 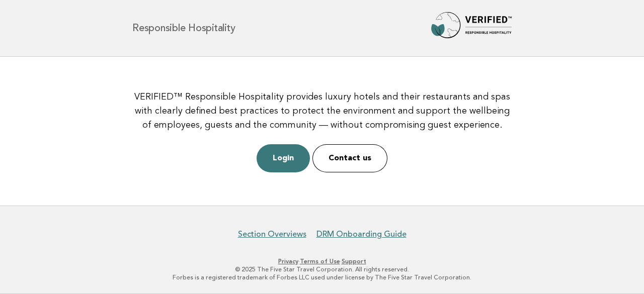 I want to click on a: Terms of Use, so click(x=320, y=261).